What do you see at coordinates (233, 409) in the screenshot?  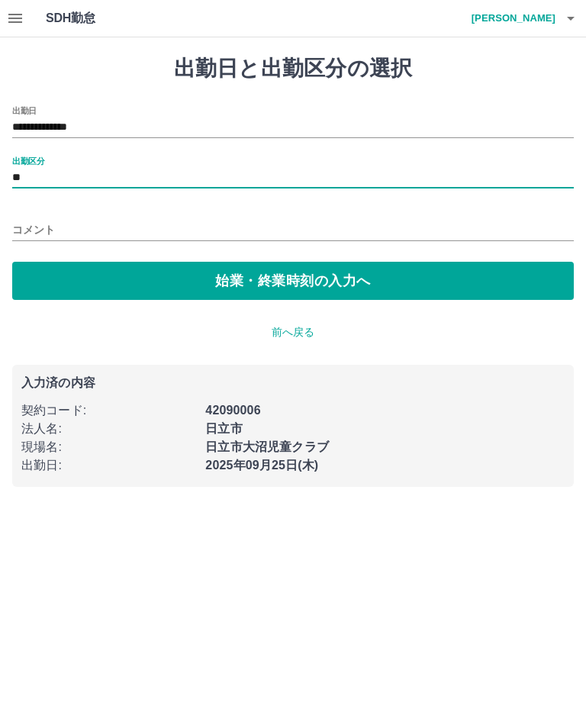 I see `b: 42090006` at bounding box center [233, 409].